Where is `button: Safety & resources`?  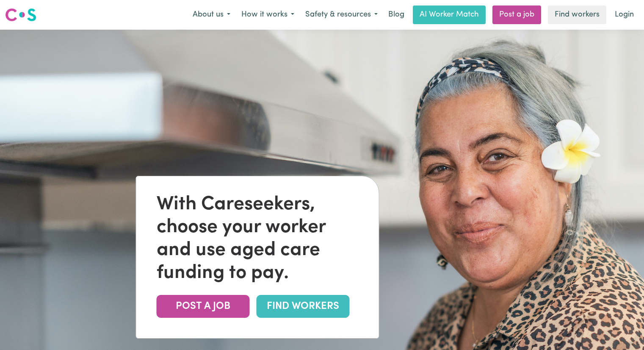
button: Safety & resources is located at coordinates (341, 15).